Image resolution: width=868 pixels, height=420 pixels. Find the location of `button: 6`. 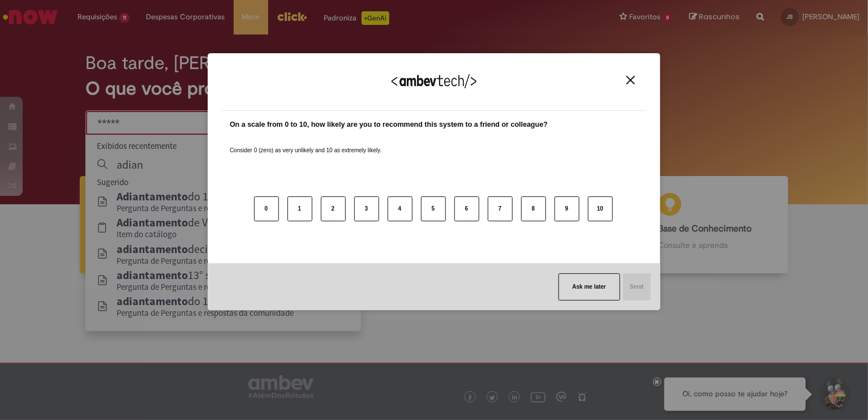

button: 6 is located at coordinates (467, 209).